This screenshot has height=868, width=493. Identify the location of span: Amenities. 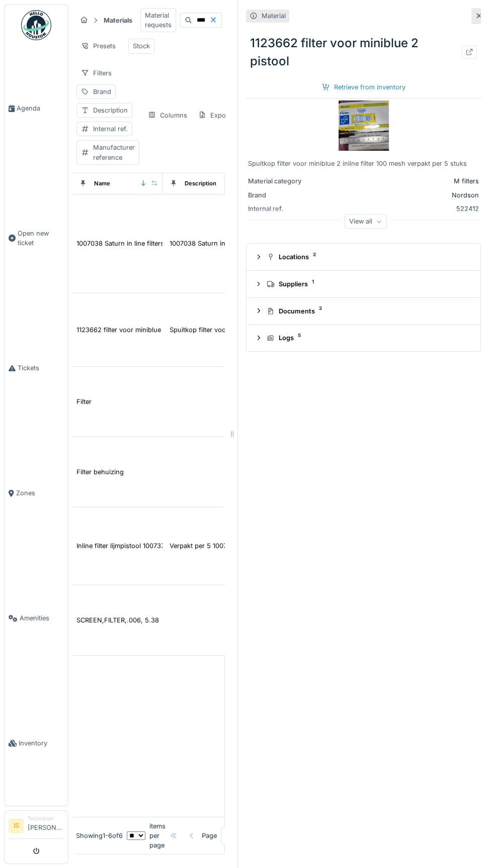
(41, 618).